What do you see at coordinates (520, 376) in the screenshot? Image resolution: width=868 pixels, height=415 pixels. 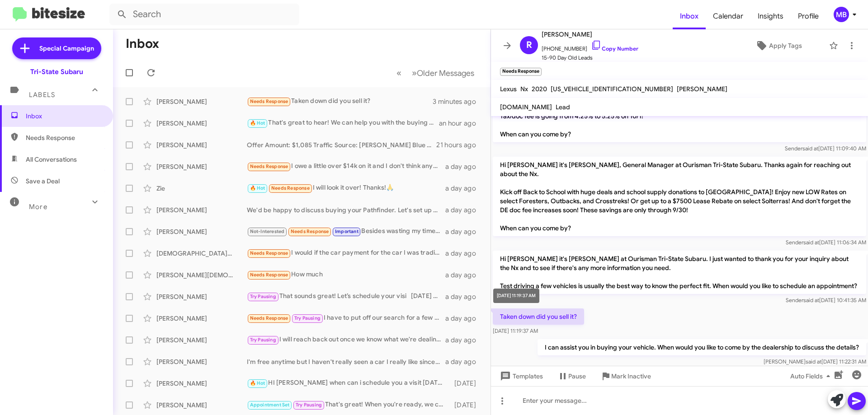 I see `span: Templates` at bounding box center [520, 376].